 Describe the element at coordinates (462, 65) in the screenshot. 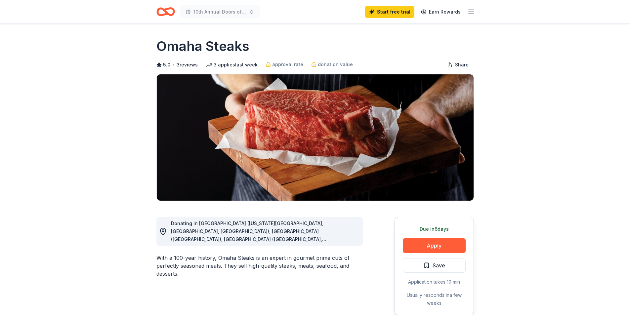

I see `span: Share` at that location.